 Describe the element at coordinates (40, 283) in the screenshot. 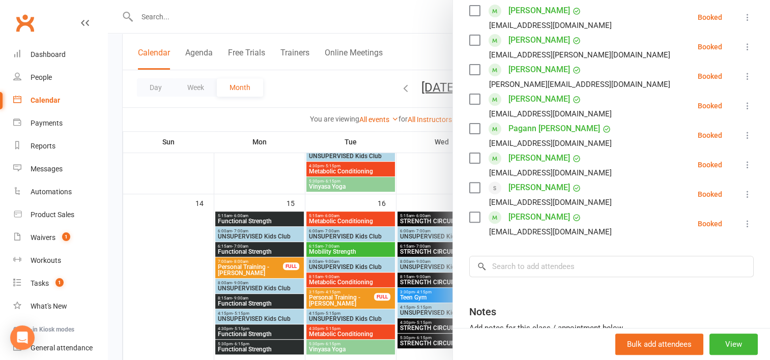

I see `div: Tasks` at that location.